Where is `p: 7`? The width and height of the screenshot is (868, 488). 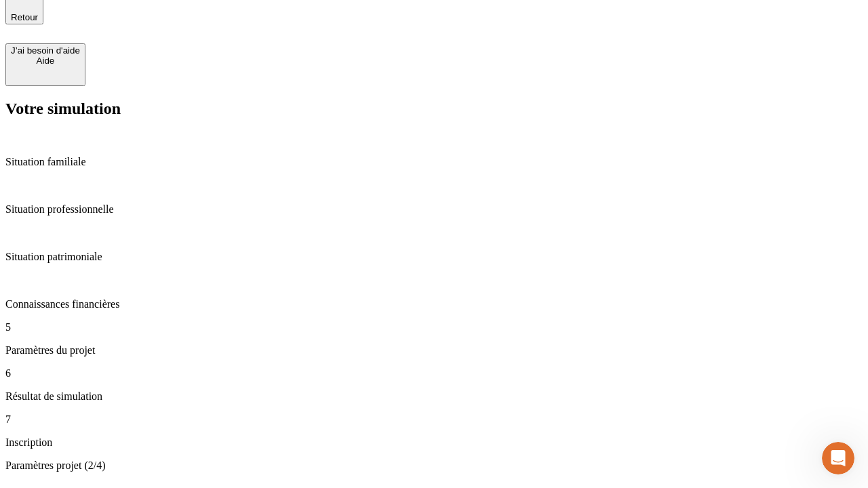
p: 7 is located at coordinates (434, 419).